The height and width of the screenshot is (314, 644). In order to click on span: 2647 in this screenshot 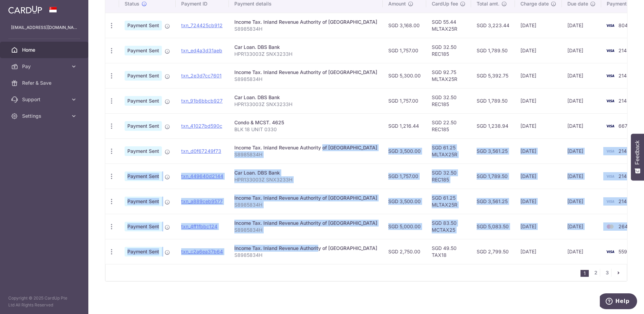, I will do `click(624, 227)`.